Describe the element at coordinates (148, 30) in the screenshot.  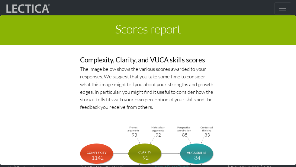
I see `h1: Scores report` at that location.